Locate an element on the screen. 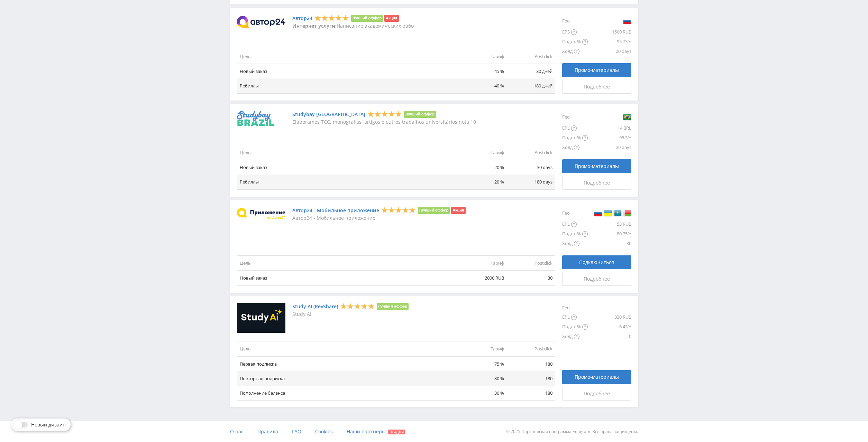 Image resolution: width=868 pixels, height=442 pixels. img: Study AI (RevShare) is located at coordinates (261, 318).